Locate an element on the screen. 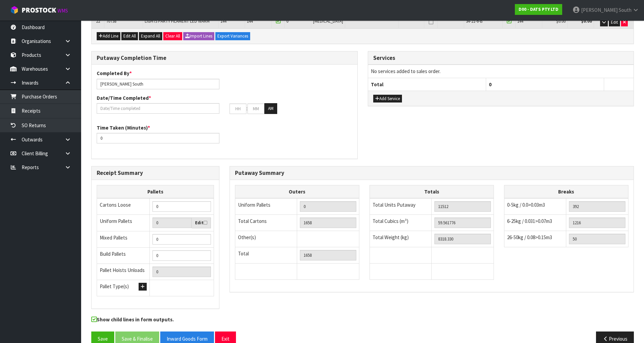 The height and width of the screenshot is (343, 644). button: Clear All is located at coordinates (173, 36).